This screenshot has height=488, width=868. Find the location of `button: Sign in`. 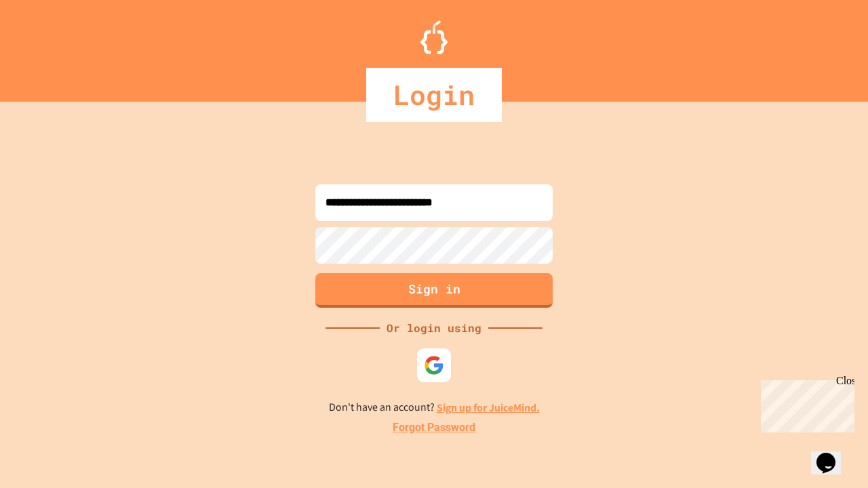

button: Sign in is located at coordinates (434, 290).